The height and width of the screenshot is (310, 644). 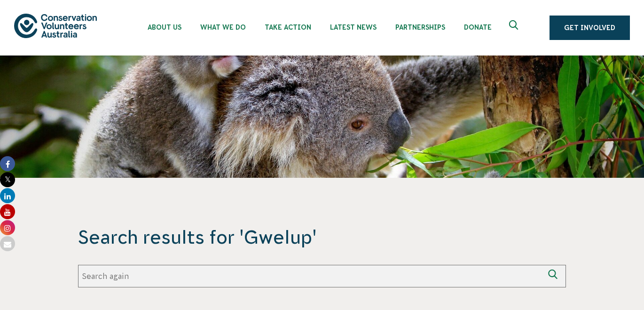 What do you see at coordinates (590, 28) in the screenshot?
I see `a: Get Involved` at bounding box center [590, 28].